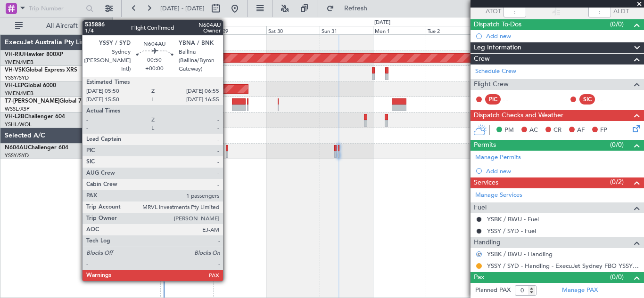  I want to click on span: AF, so click(581, 131).